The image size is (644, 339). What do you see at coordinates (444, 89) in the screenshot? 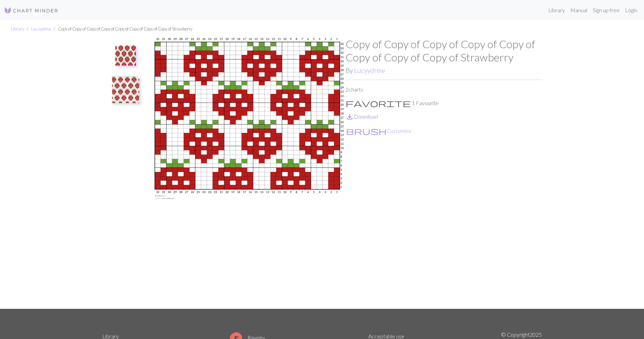
I see `p: 2 charts` at bounding box center [444, 89].